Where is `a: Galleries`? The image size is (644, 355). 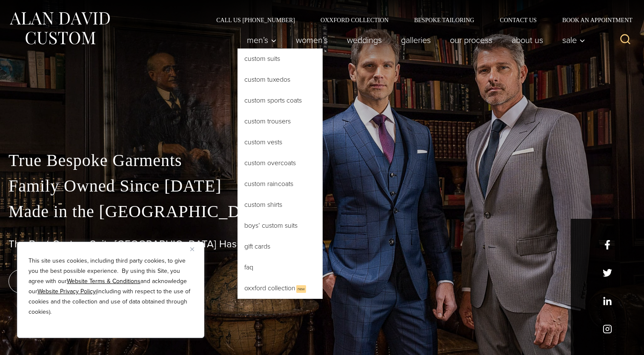 a: Galleries is located at coordinates (416, 40).